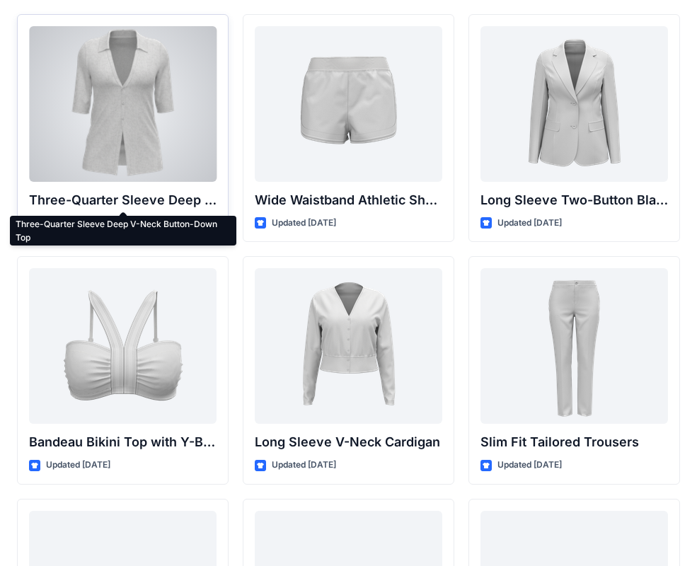 The height and width of the screenshot is (566, 697). I want to click on p: Slim Fit Tailored Trousers, so click(573, 442).